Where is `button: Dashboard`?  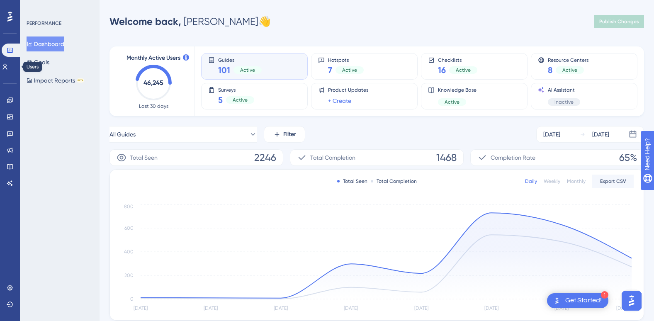 button: Dashboard is located at coordinates (45, 44).